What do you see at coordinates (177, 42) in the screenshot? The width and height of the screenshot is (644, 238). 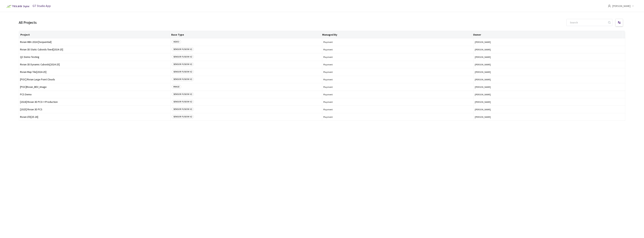 I see `span: VIDEO` at bounding box center [177, 42].